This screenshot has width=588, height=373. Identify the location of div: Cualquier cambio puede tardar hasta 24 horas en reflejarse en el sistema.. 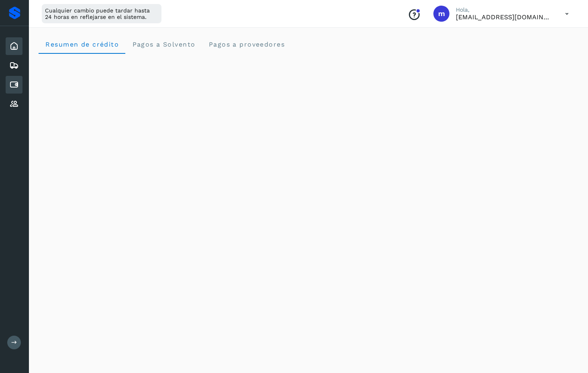
(102, 14).